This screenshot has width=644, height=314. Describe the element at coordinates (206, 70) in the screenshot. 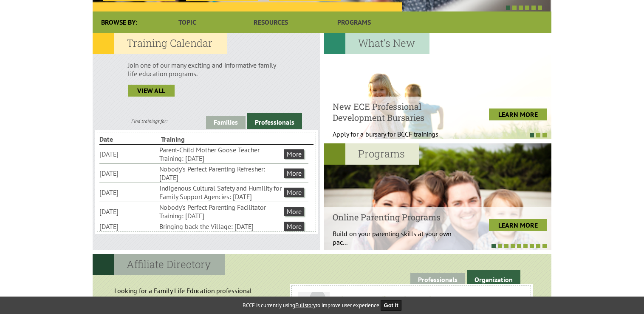

I see `p: Join one of our many exciting and informative family life education programs.` at that location.